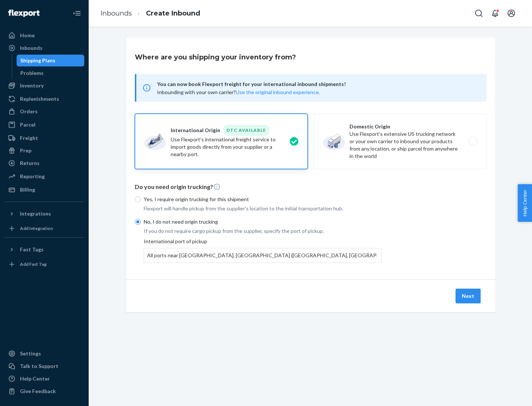  What do you see at coordinates (27, 35) in the screenshot?
I see `div: Home` at bounding box center [27, 35].